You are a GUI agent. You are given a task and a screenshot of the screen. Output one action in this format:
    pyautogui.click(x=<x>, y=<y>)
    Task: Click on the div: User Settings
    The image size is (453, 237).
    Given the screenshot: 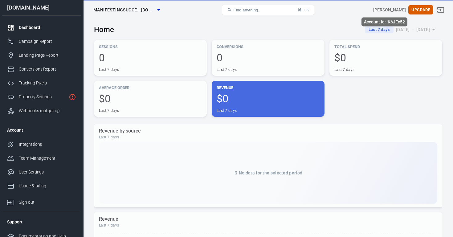 What is the action you would take?
    pyautogui.click(x=47, y=172)
    